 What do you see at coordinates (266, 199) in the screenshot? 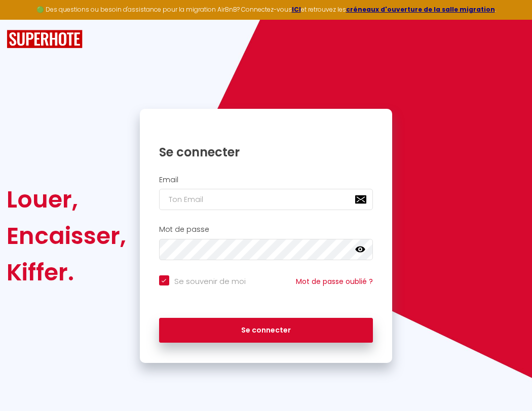
I see `input: Ton Email` at bounding box center [266, 199].